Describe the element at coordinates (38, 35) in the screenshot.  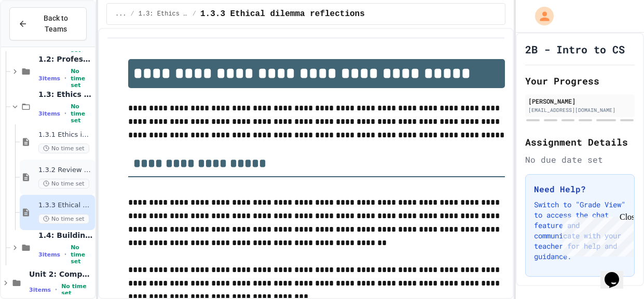
I see `div: Chat with us now!Close` at that location.